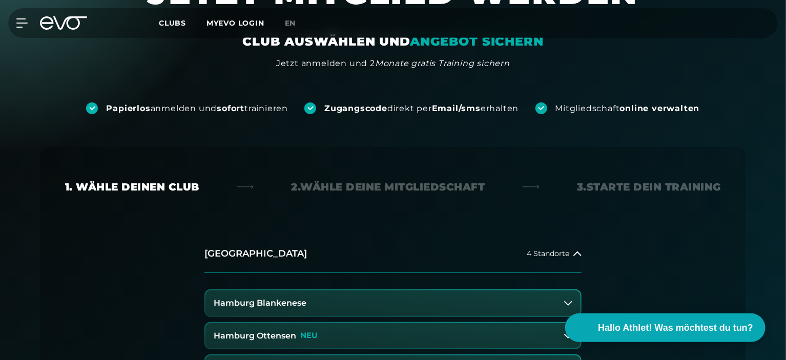  Describe the element at coordinates (665, 328) in the screenshot. I see `button: Hallo Athlet! Was möchtest du tun?` at that location.